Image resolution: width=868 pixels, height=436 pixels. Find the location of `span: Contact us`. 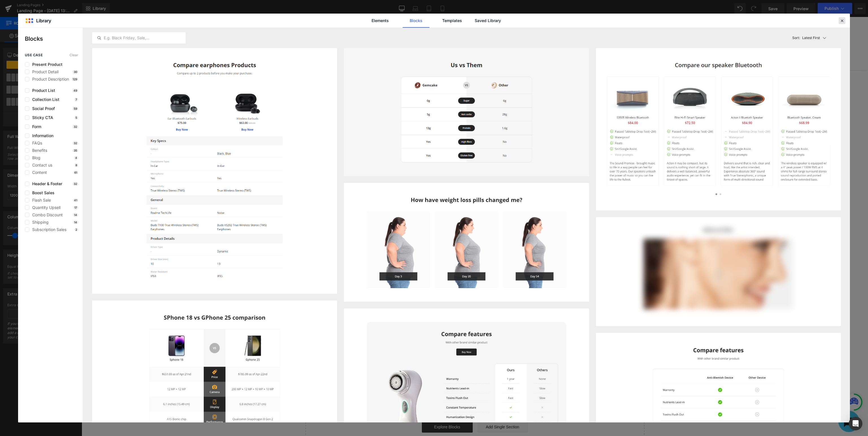

span: Contact us is located at coordinates (41, 165).